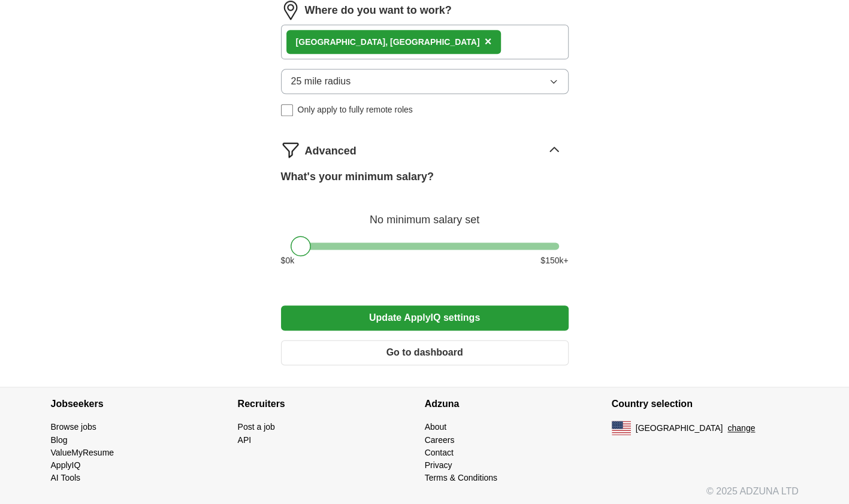 This screenshot has height=504, width=849. Describe the element at coordinates (59, 440) in the screenshot. I see `a: Blog` at that location.